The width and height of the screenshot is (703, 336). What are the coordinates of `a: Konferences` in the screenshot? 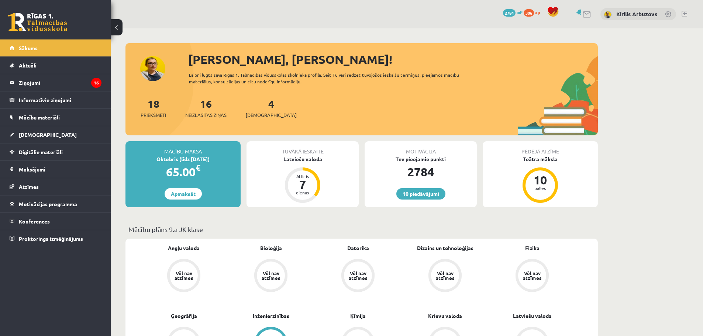 It's located at (55, 221).